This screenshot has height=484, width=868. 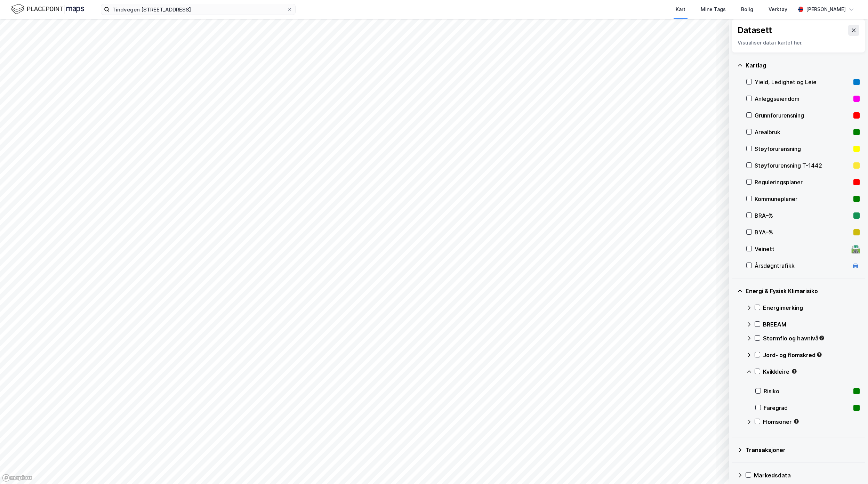 What do you see at coordinates (802, 216) in the screenshot?
I see `div: BRA–%` at bounding box center [802, 216].